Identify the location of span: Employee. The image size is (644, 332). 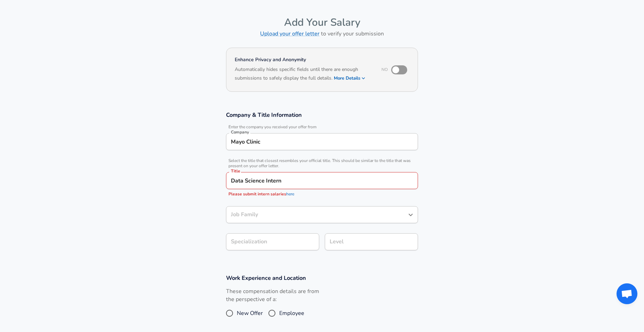
(292, 313).